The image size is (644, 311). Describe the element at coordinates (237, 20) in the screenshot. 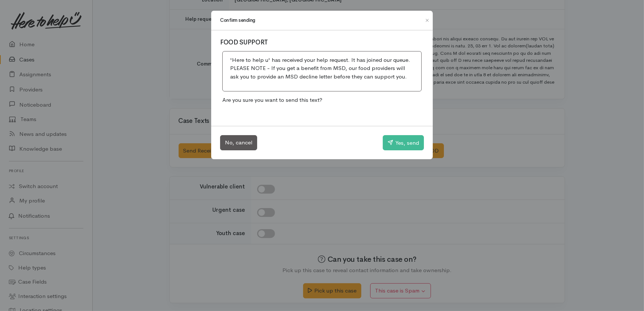

I see `h1: Confirm sending` at that location.